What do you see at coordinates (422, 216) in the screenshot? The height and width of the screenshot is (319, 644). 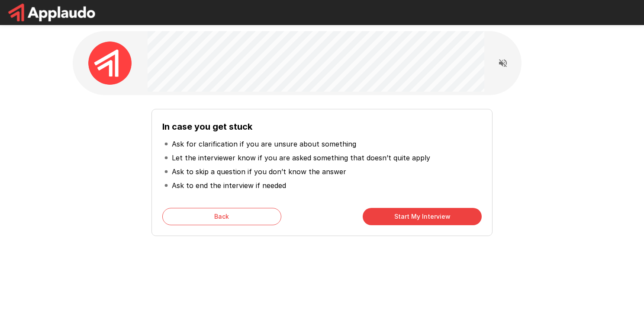 I see `button: Start My Interview` at bounding box center [422, 216].